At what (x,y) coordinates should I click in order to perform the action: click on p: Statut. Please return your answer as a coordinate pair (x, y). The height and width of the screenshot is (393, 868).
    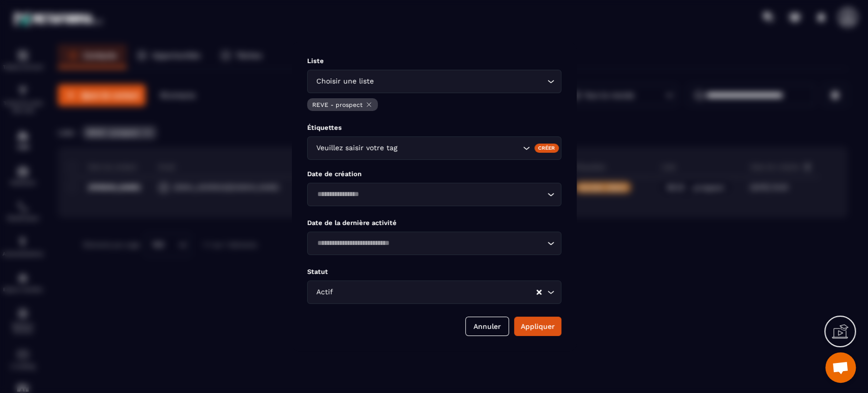
    Looking at the image, I should click on (434, 272).